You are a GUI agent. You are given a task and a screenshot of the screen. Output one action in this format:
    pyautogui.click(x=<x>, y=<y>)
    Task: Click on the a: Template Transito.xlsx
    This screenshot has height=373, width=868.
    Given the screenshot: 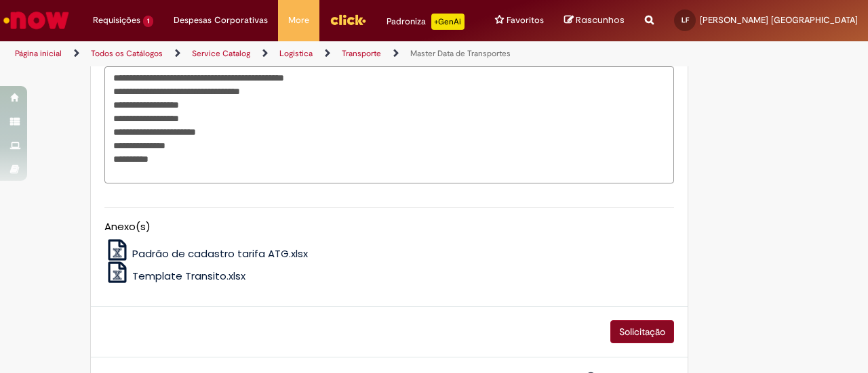 What is the action you would take?
    pyautogui.click(x=175, y=276)
    